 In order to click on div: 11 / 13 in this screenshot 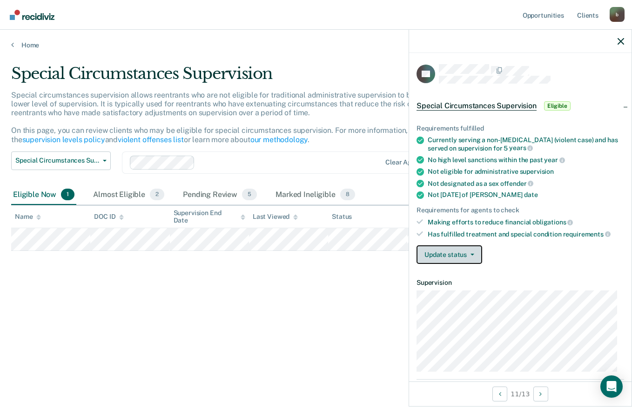, I will do `click(520, 394)`.